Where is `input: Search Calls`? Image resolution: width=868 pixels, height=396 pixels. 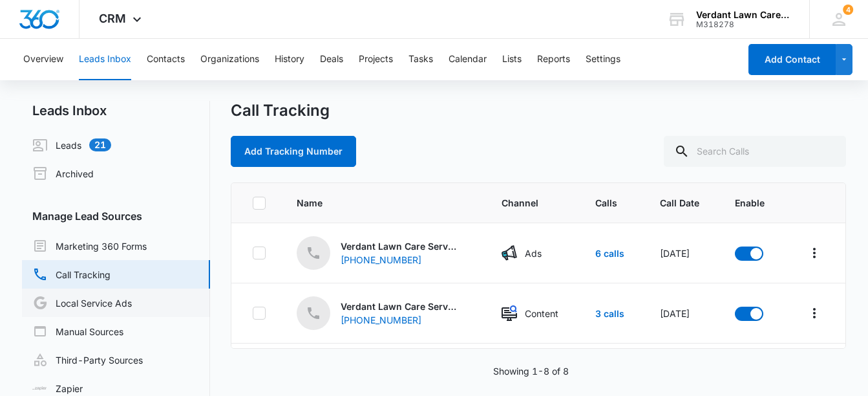
input: Search Calls is located at coordinates (755, 151).